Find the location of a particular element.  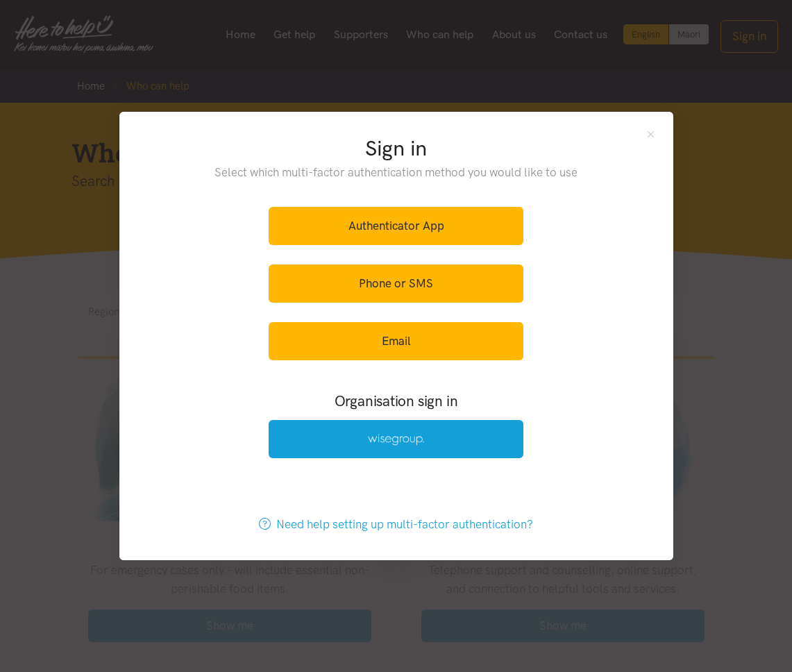

a: Need help setting up multi-factor authentication? is located at coordinates (396, 524).